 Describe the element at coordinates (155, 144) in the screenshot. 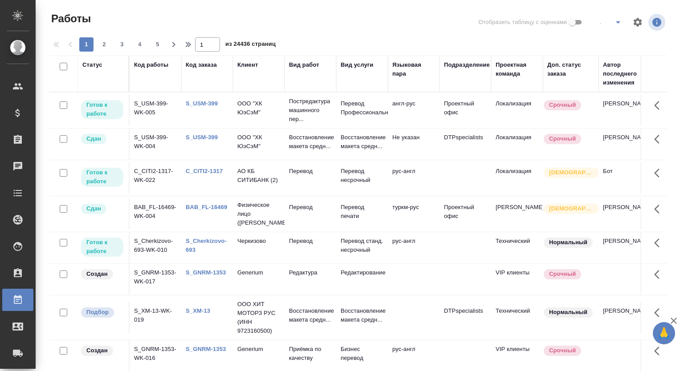

I see `td: S_USM-399-WK-004` at that location.